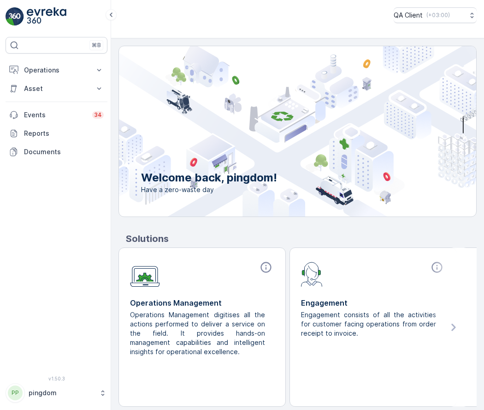 The height and width of the screenshot is (410, 484). What do you see at coordinates (56, 70) in the screenshot?
I see `button: Operations` at bounding box center [56, 70].